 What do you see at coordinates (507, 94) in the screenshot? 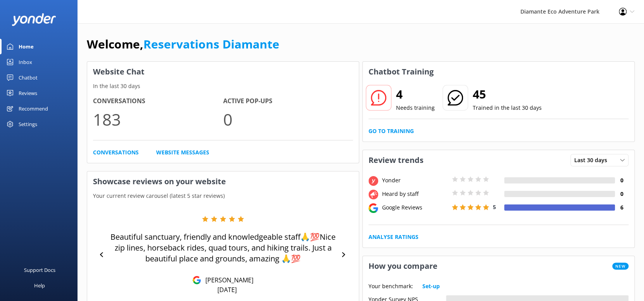
I see `h2: 45` at bounding box center [507, 94].